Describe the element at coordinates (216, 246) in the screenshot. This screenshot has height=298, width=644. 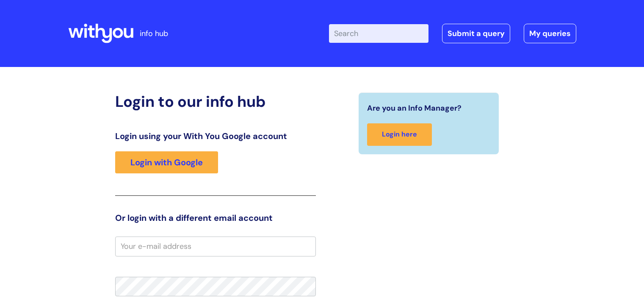
I see `input: Your e-mail address` at that location.